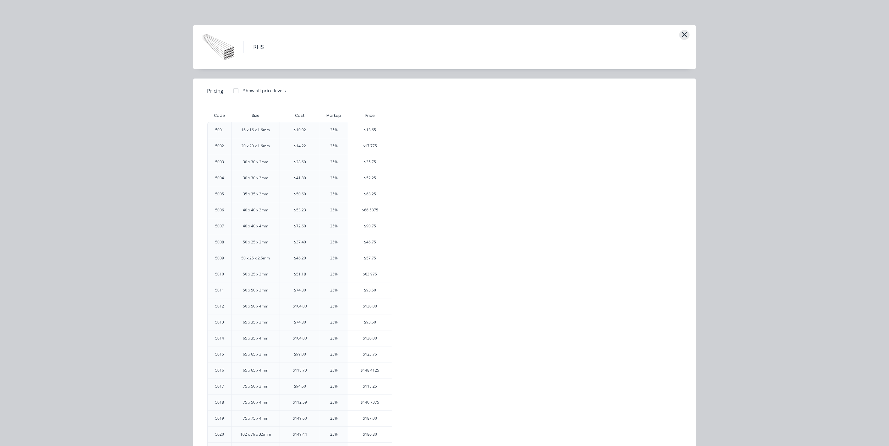 The height and width of the screenshot is (446, 889). Describe the element at coordinates (300, 402) in the screenshot. I see `div: $112.59` at that location.